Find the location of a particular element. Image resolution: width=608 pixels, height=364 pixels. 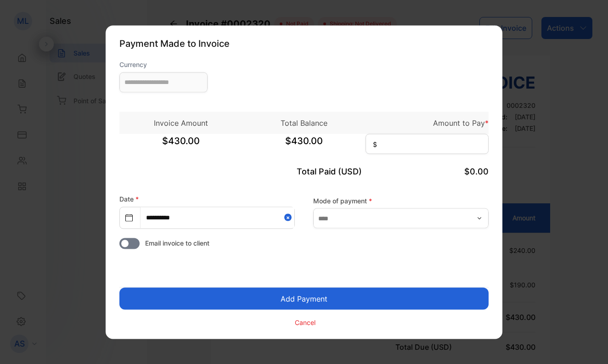

button: Open LiveChat chat widget is located at coordinates (21, 17).